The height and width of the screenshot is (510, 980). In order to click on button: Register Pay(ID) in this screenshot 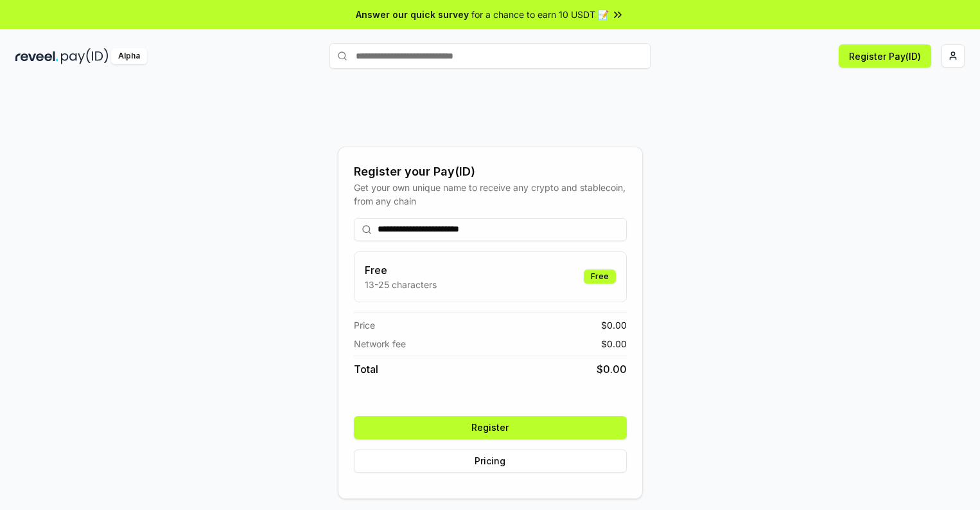, I will do `click(885, 56)`.